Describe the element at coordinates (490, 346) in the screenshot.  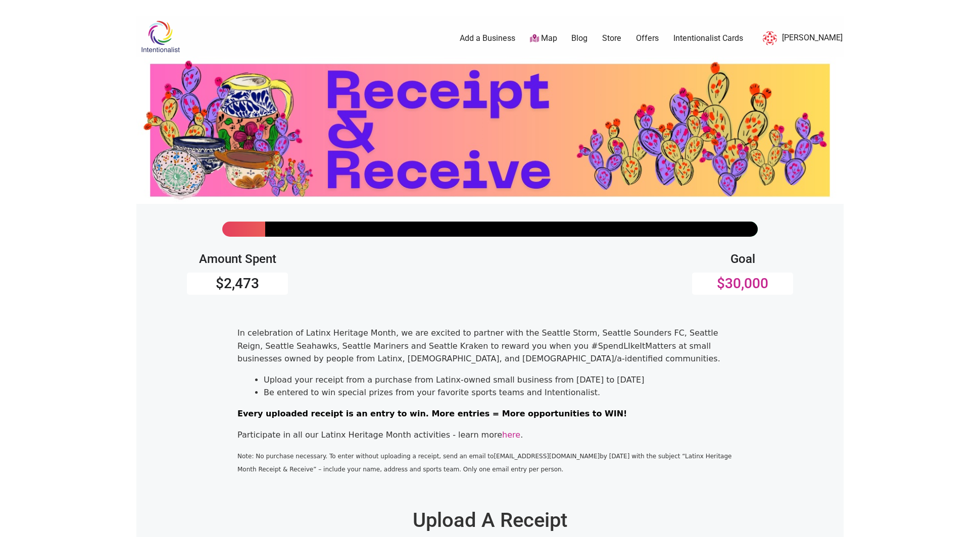
I see `p: In celebration of Latinx Heritage Month, we are excited to partner with the Seattle Storm, Seattl...` at that location.